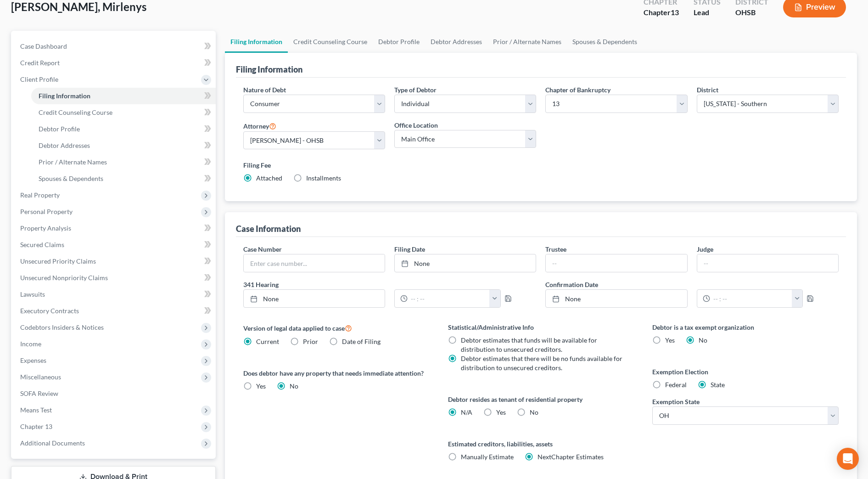 The image size is (868, 479). What do you see at coordinates (324, 178) in the screenshot?
I see `span: Installments` at bounding box center [324, 178].